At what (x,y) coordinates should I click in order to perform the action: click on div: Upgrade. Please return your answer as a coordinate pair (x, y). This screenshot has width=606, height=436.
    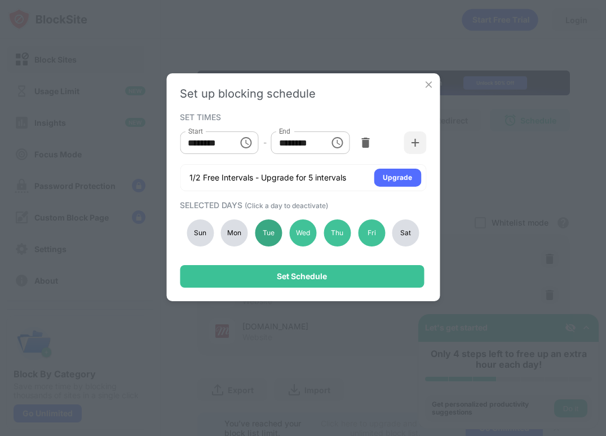
    Looking at the image, I should click on (398, 178).